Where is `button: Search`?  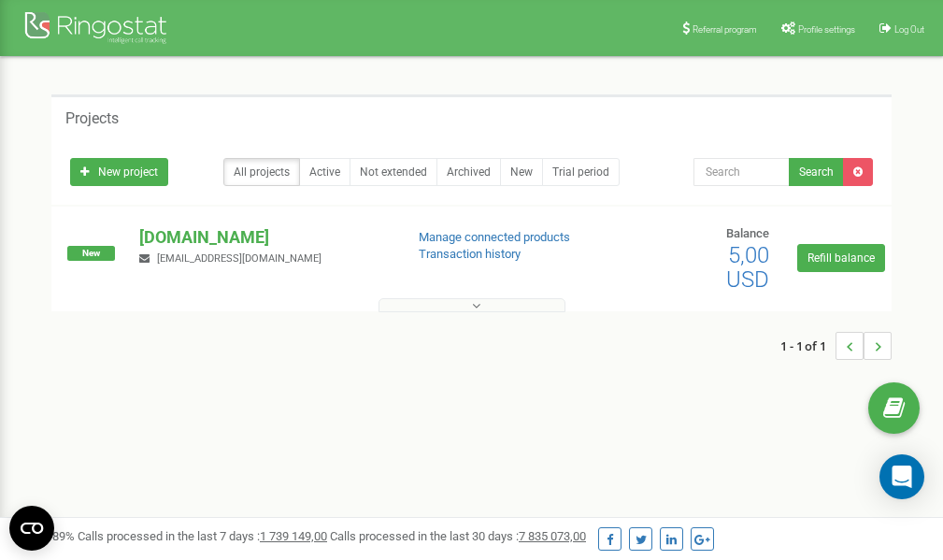 button: Search is located at coordinates (816, 172).